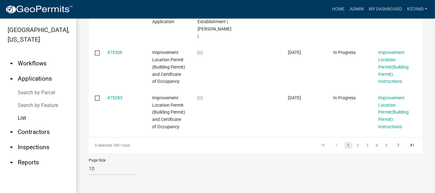 The width and height of the screenshot is (435, 193). What do you see at coordinates (105, 145) in the screenshot?
I see `span: 0 selected /` at bounding box center [105, 145].